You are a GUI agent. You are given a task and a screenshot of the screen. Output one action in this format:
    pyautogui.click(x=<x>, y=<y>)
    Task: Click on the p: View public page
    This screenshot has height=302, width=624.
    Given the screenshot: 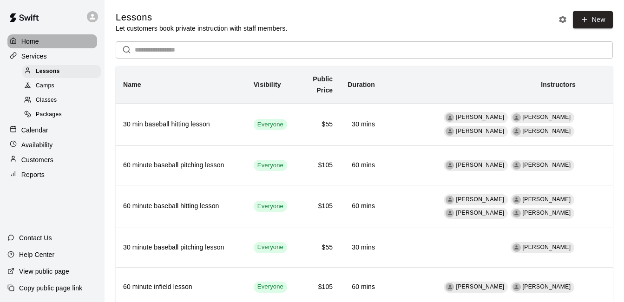 What is the action you would take?
    pyautogui.click(x=44, y=271)
    